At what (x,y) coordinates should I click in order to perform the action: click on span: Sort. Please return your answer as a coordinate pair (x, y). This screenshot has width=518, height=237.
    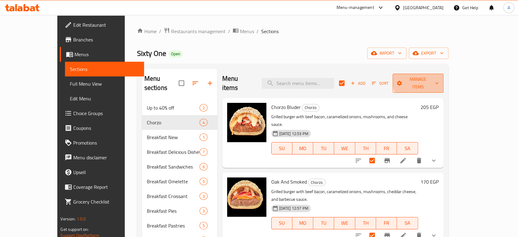
    Looking at the image, I should click on (380, 83).